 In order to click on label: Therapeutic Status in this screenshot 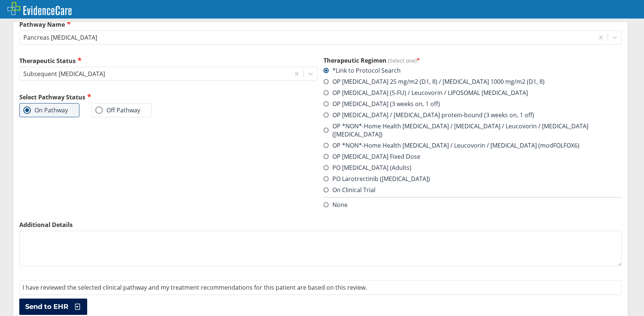, I will do `click(168, 61)`.